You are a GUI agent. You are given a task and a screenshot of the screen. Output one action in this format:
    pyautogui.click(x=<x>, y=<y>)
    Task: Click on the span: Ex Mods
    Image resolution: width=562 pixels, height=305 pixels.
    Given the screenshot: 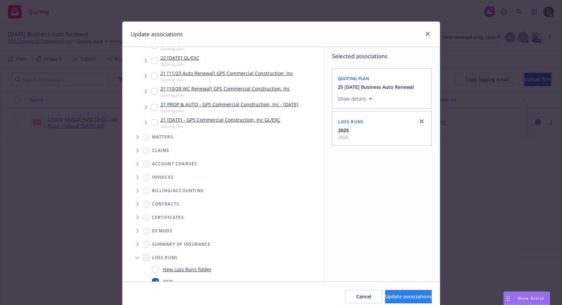 What is the action you would take?
    pyautogui.click(x=162, y=231)
    